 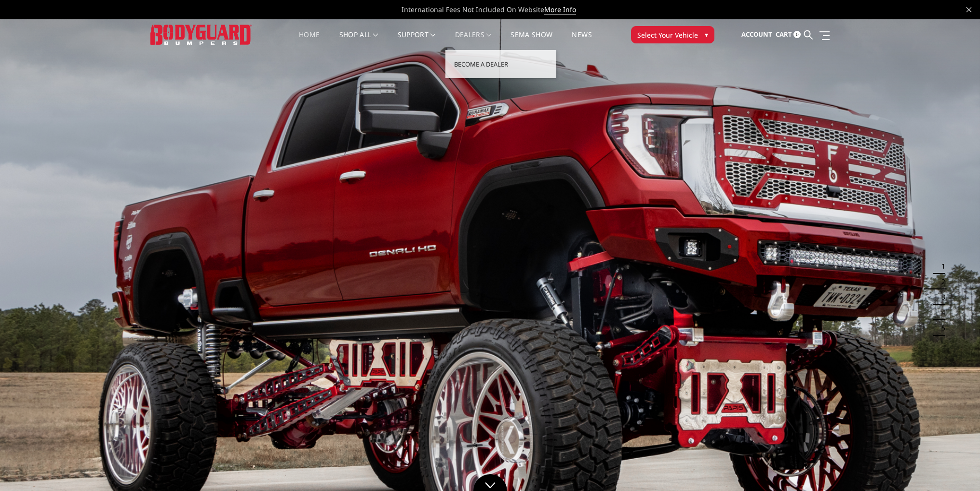 I want to click on a: shop all, so click(x=358, y=41).